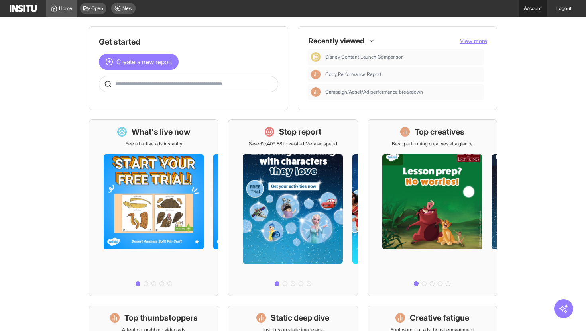  What do you see at coordinates (161, 132) in the screenshot?
I see `h1: What's live now` at bounding box center [161, 132].